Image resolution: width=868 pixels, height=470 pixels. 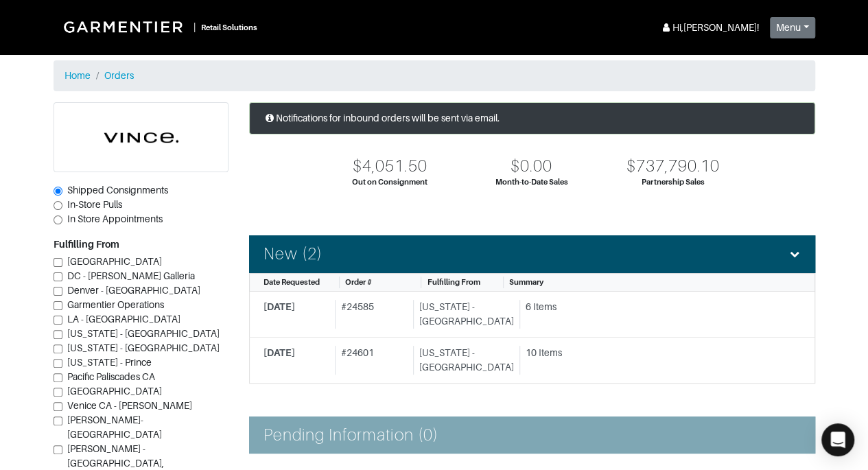 I want to click on button: Menu, so click(x=793, y=27).